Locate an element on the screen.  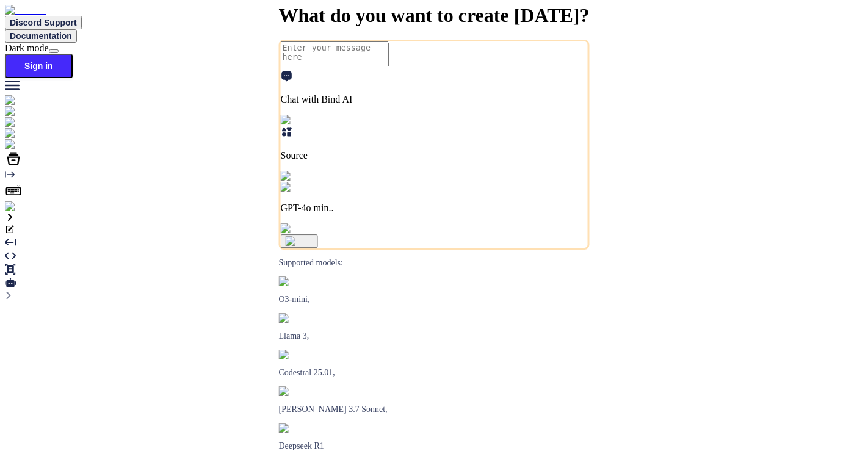
img: Mistral-AI is located at coordinates (302, 355).